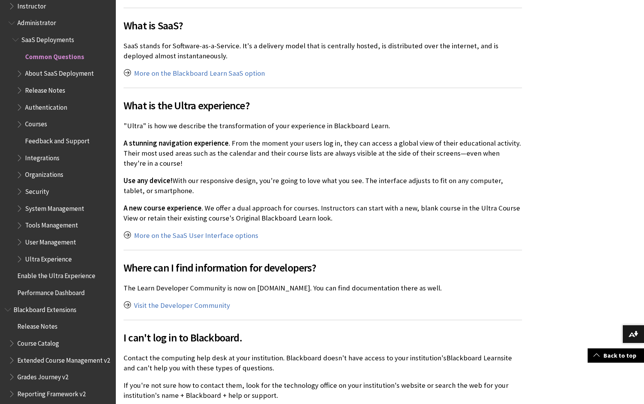  I want to click on span: I can't log in to Blackboard., so click(323, 337).